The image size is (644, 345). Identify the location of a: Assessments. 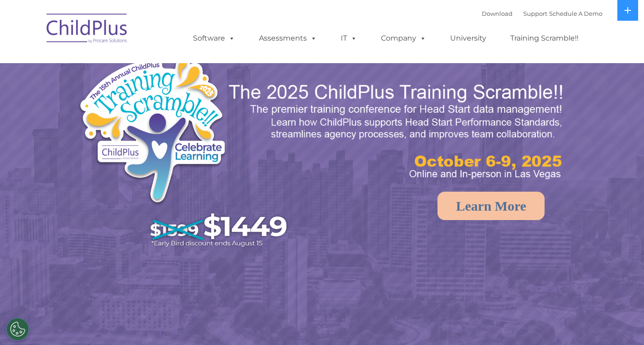
(288, 38).